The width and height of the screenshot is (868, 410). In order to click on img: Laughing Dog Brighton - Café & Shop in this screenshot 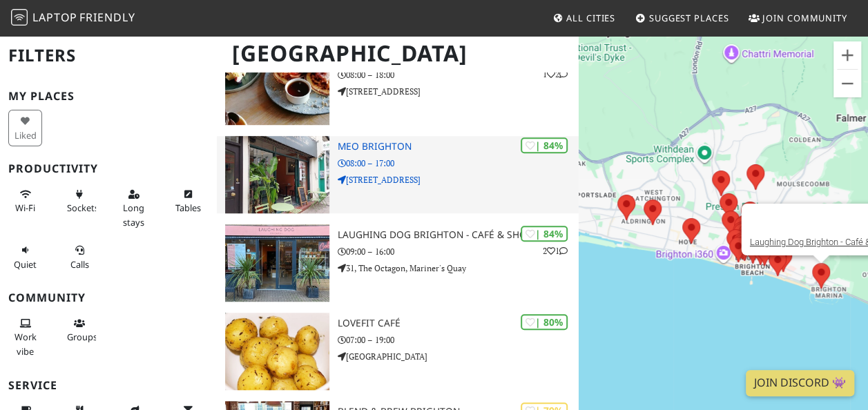, I will do `click(277, 263)`.